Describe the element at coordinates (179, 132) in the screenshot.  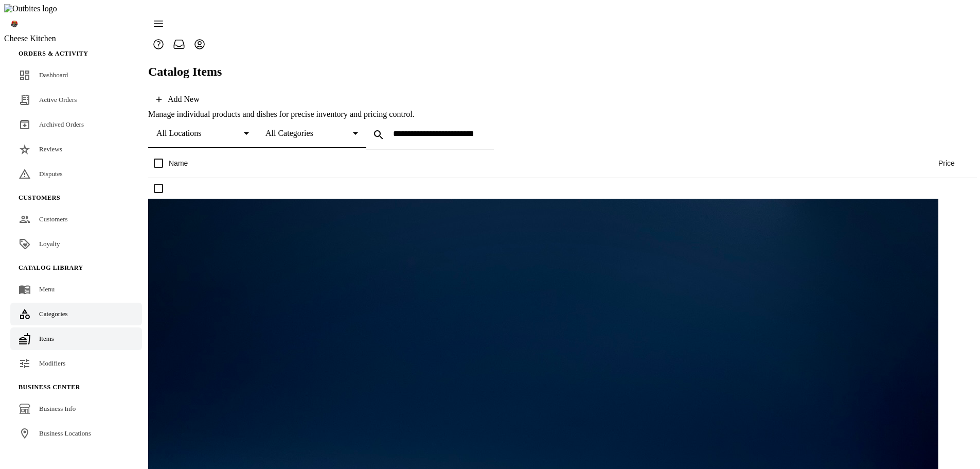
I see `span: All Locations` at that location.